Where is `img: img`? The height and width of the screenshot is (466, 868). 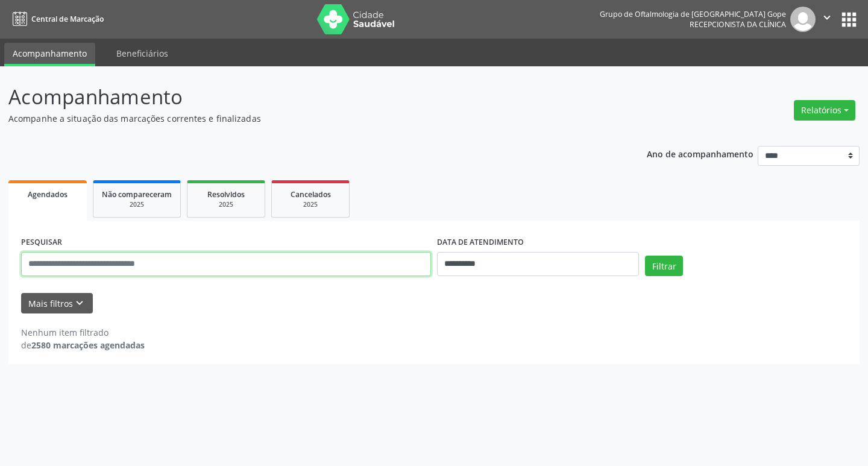 img: img is located at coordinates (803, 19).